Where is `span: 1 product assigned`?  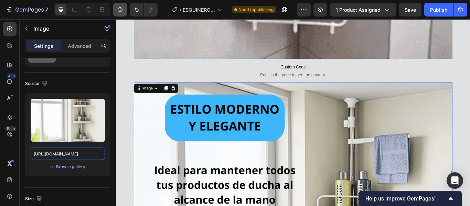
span: 1 product assigned is located at coordinates (358, 10).